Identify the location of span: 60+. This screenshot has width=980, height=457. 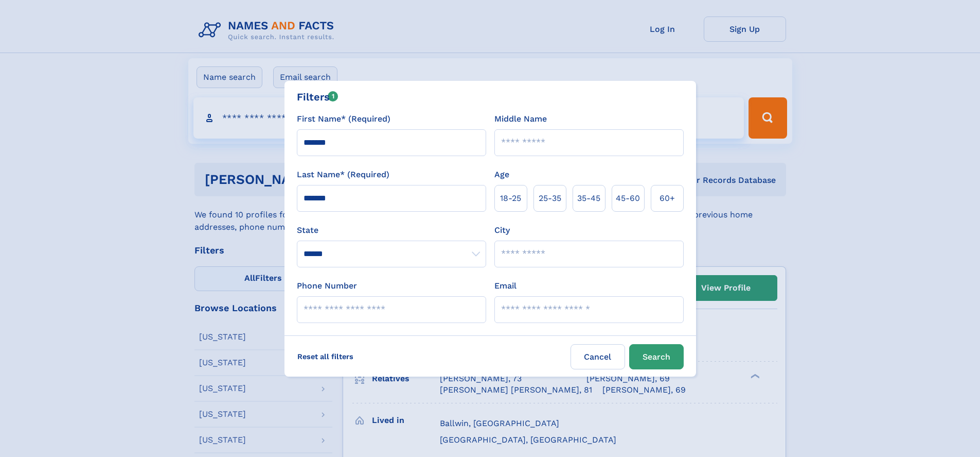
(668, 198).